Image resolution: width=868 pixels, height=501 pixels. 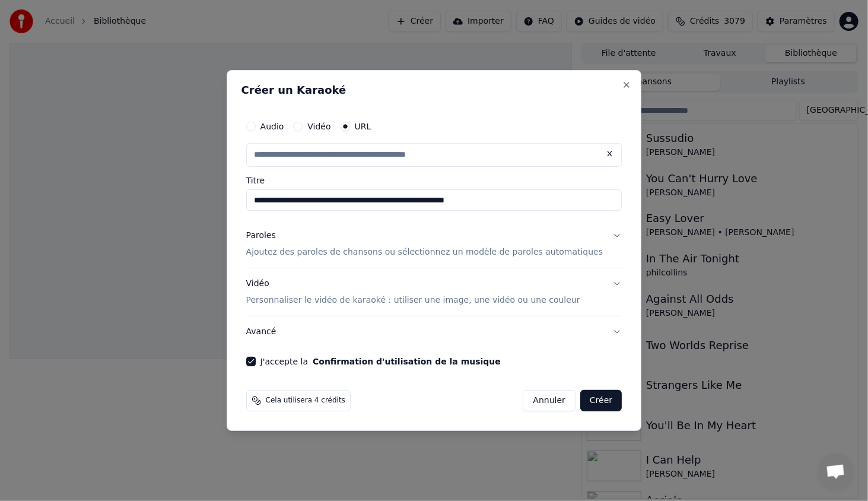 I want to click on div: Vidéo, so click(x=413, y=292).